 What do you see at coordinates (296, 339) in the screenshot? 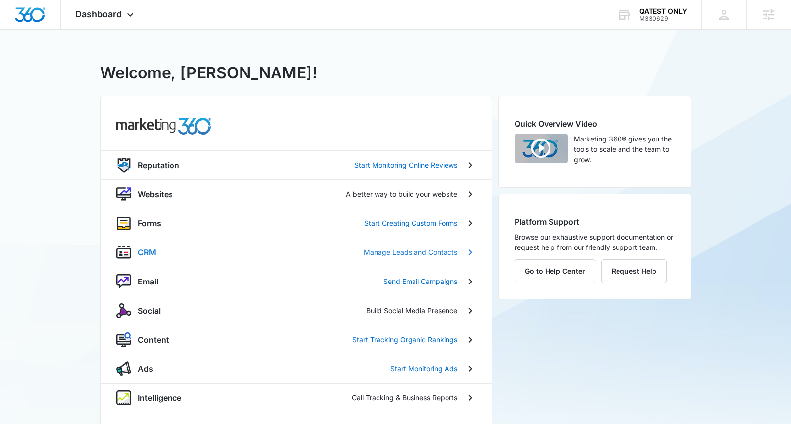
I see `a: contentContentStart Tracking Organic Rankings` at bounding box center [296, 339].